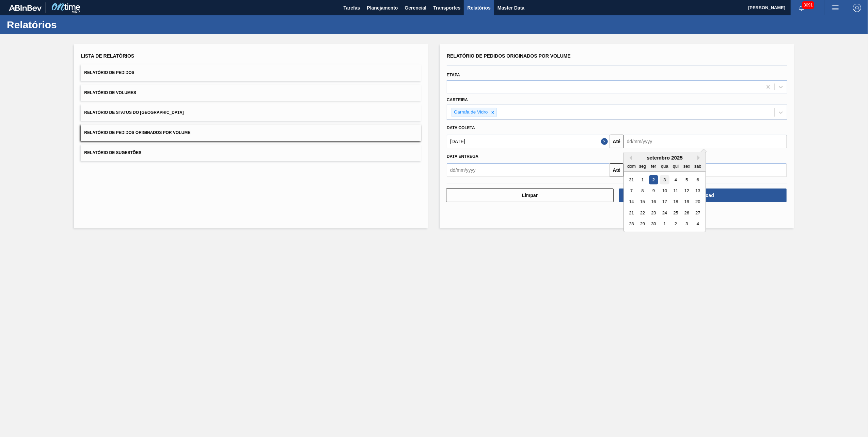  What do you see at coordinates (25, 8) in the screenshot?
I see `img: TNhmsLtSVTkK8tSr43FrP2fwEKptu5GPRR3wAAAABJRU5ErkJggg==` at bounding box center [25, 8].